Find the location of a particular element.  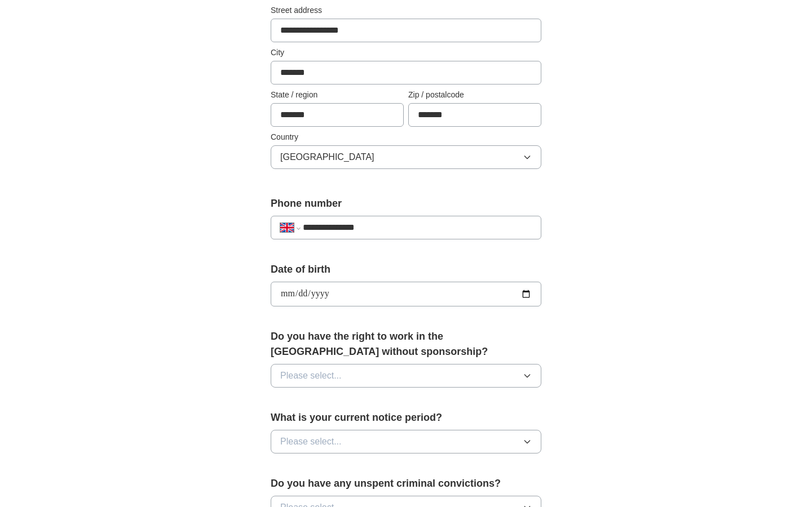

label: Date of birth is located at coordinates (406, 269).